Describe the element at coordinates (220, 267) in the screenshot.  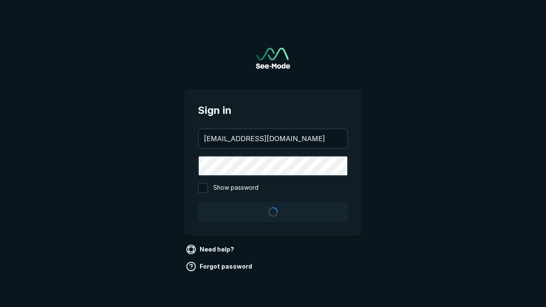
I see `a: Forgot password` at that location.